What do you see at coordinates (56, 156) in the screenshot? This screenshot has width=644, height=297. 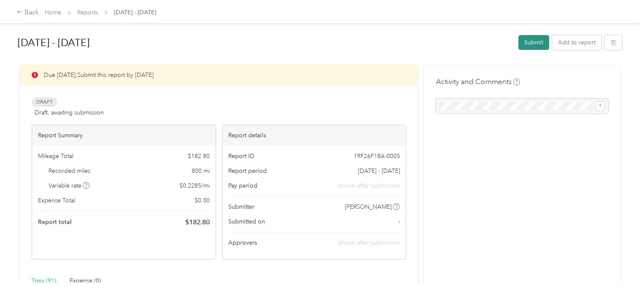 I see `span: Mileage Total` at bounding box center [56, 156].